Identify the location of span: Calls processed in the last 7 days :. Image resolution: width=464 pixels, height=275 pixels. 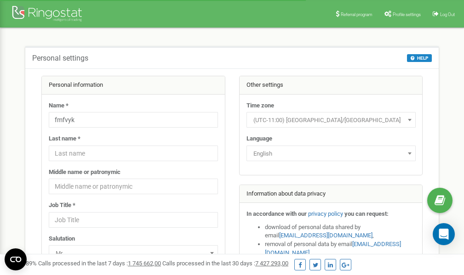
(99, 264).